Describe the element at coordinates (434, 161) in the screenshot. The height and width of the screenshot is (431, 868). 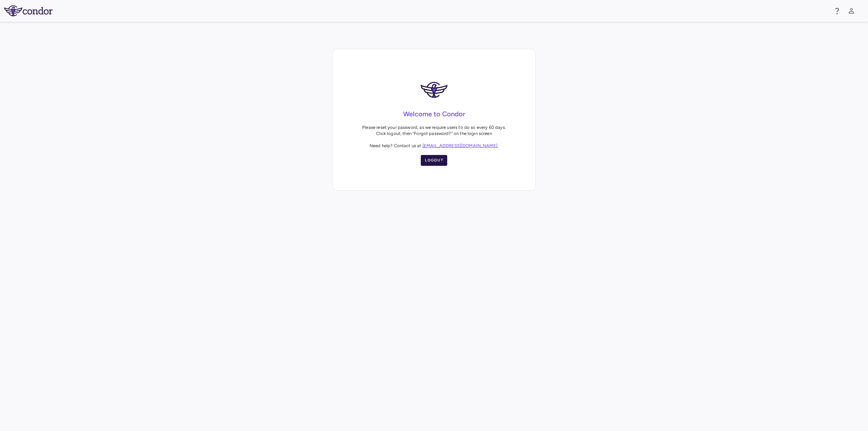
I see `button: Logout` at that location.